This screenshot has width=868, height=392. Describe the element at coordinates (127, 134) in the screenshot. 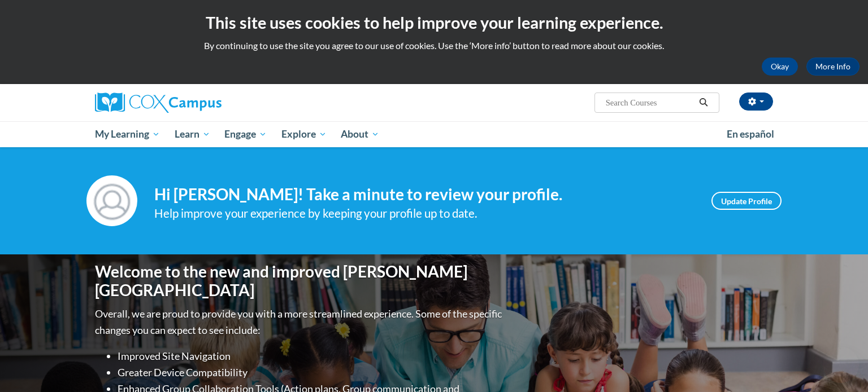

I see `span: My Learning` at that location.